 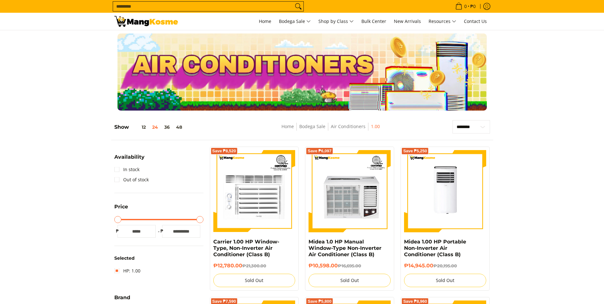 I want to click on h6: ₱14,945.00, so click(x=445, y=266).